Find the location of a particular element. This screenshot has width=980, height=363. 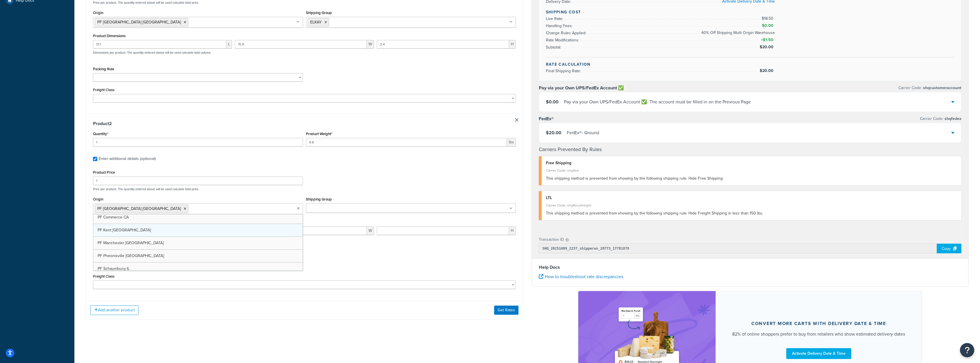

span: Change Rules Applied: is located at coordinates (567, 33).